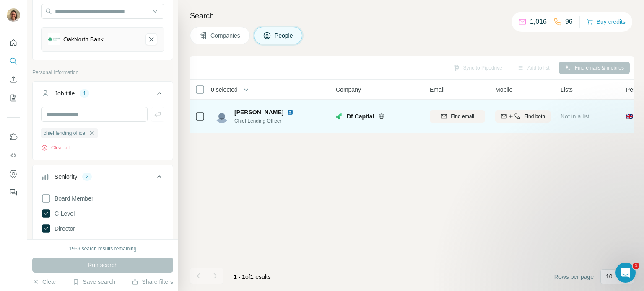 The height and width of the screenshot is (291, 644). What do you see at coordinates (462, 117) in the screenshot?
I see `span: Find email` at bounding box center [462, 117].